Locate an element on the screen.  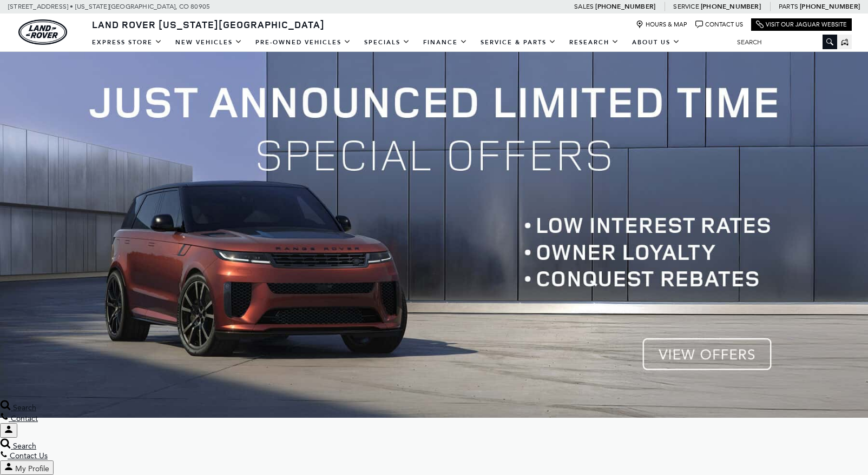
span: Sales is located at coordinates (584, 7).